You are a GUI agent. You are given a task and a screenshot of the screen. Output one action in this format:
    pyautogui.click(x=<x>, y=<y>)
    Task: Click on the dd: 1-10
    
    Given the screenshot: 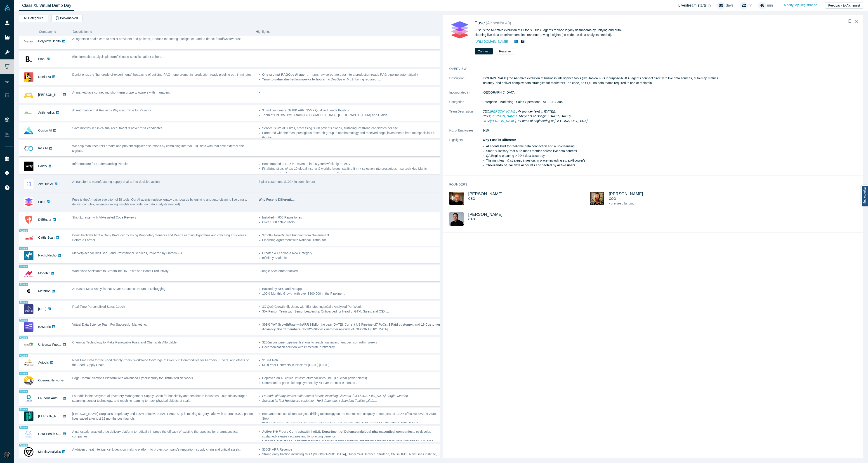 What is the action you would take?
    pyautogui.click(x=606, y=131)
    